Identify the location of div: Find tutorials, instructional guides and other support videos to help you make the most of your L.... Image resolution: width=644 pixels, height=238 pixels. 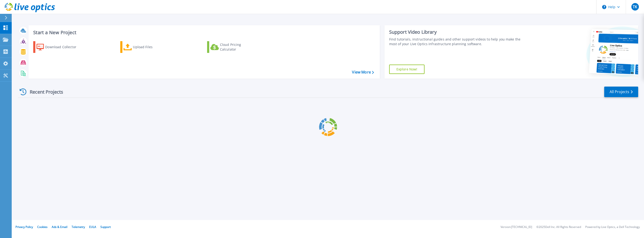
(455, 41).